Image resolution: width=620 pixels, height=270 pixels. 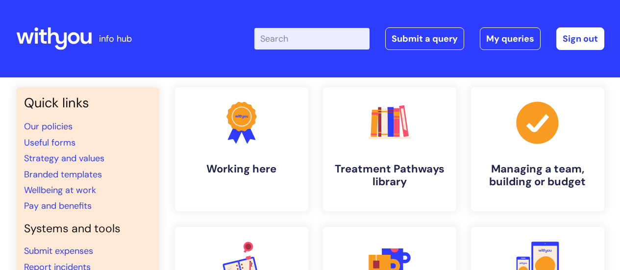 I want to click on h3: Quick links, so click(x=88, y=103).